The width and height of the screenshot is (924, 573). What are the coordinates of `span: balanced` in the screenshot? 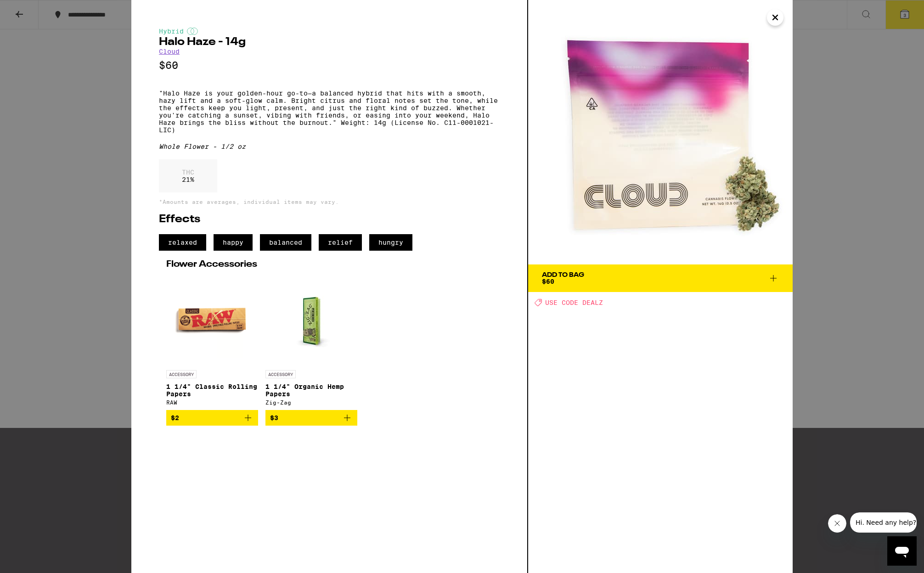 It's located at (285, 242).